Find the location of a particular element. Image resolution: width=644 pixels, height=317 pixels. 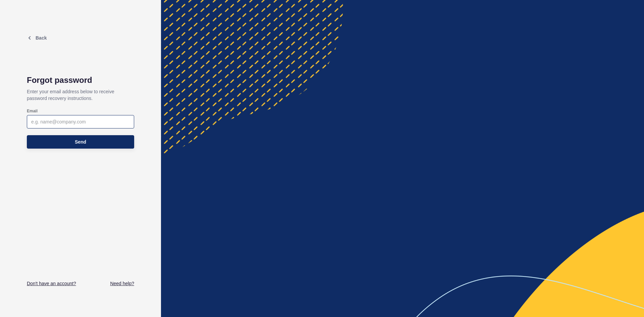

span: Send is located at coordinates (81, 142).